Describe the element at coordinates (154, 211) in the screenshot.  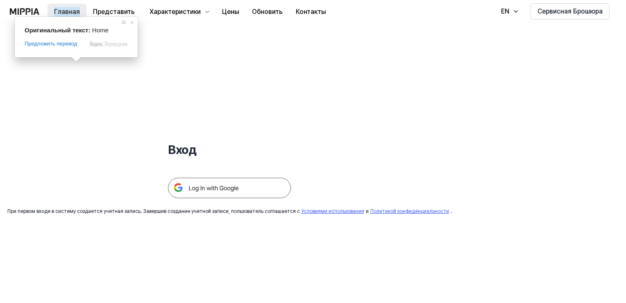
I see `ya-tr-span: При первом входе в систему создается учетная запись. Завершив создание учетной записи, пользовате...` at that location.